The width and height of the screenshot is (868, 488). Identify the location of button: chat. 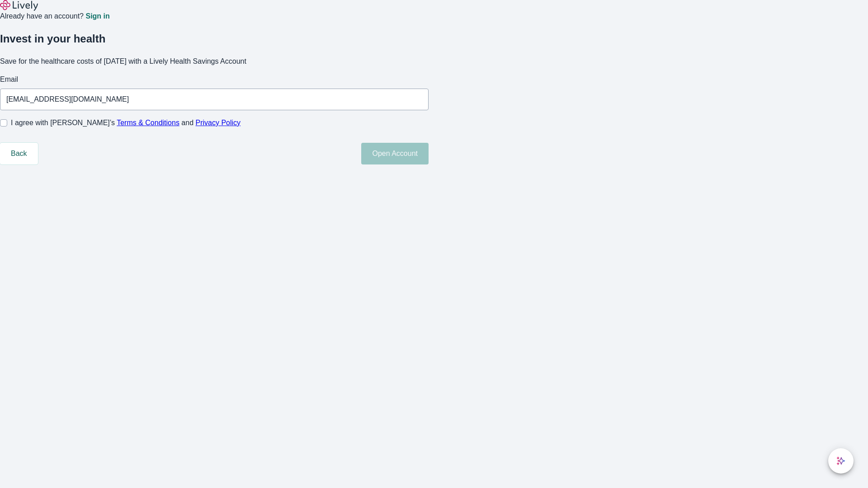
(841, 461).